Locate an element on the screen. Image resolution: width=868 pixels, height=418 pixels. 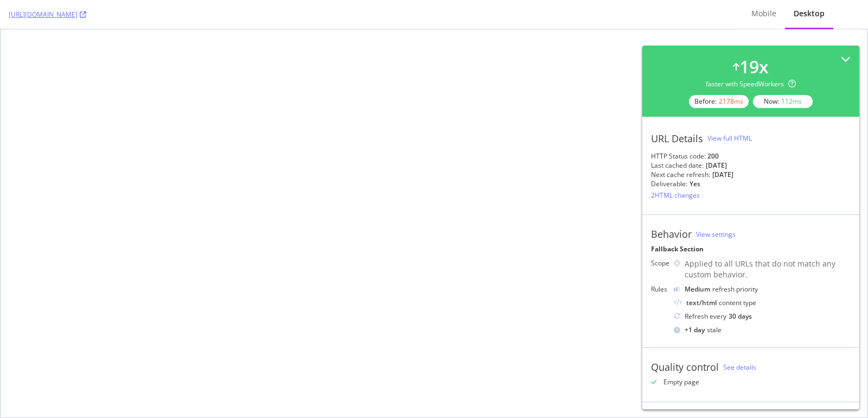
div: Mobile is located at coordinates (764, 14).